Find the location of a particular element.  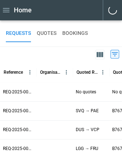

p: REQ-2025-003984 is located at coordinates (18, 130).